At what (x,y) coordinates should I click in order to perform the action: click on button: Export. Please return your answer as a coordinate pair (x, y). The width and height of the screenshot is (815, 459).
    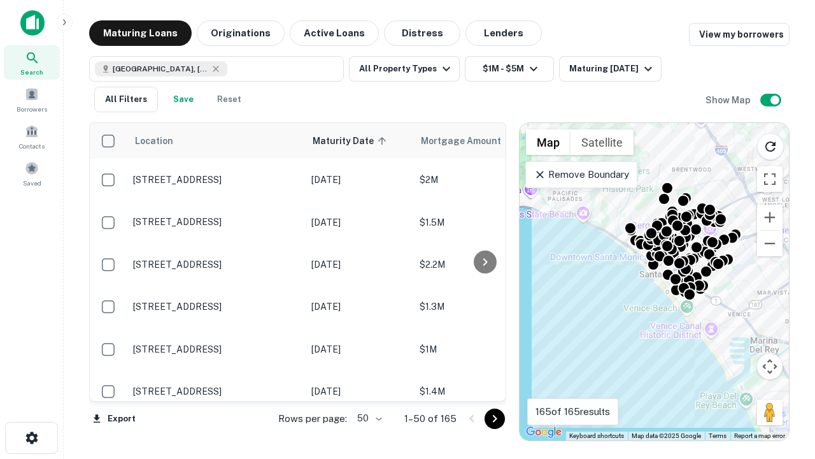
    Looking at the image, I should click on (114, 418).